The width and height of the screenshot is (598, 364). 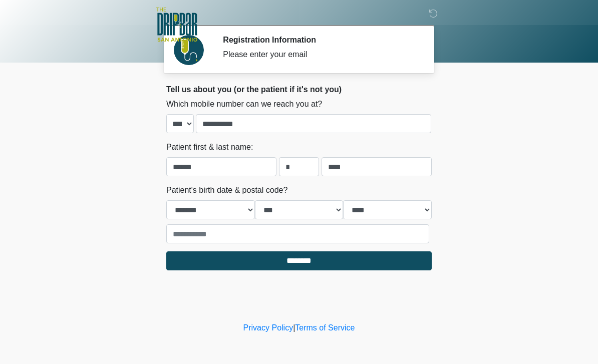 What do you see at coordinates (189, 50) in the screenshot?
I see `img: Agent Avatar` at bounding box center [189, 50].